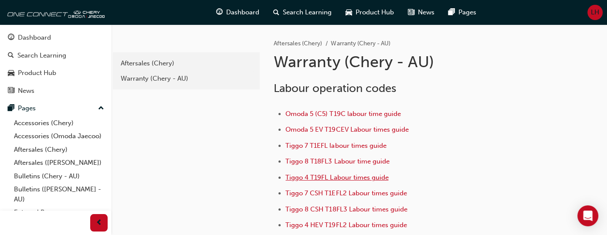 This screenshot has width=607, height=235. What do you see at coordinates (55, 64) in the screenshot?
I see `button: DashboardSearch LearningProduct HubNews` at bounding box center [55, 64].